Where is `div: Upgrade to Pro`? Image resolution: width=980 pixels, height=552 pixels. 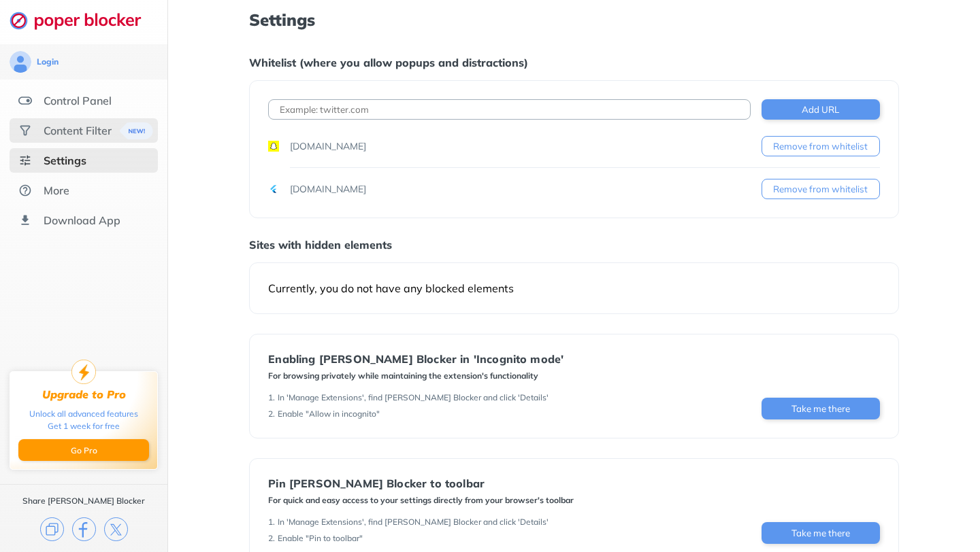
div: Upgrade to Pro is located at coordinates (84, 394).